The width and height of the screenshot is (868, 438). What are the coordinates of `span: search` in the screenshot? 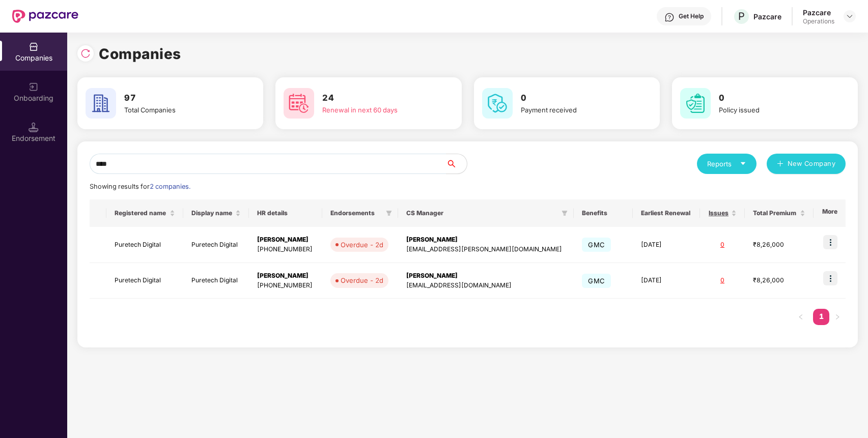 It's located at (456, 164).